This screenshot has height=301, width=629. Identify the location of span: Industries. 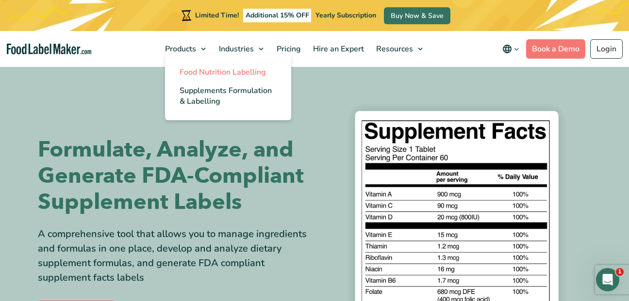
(235, 49).